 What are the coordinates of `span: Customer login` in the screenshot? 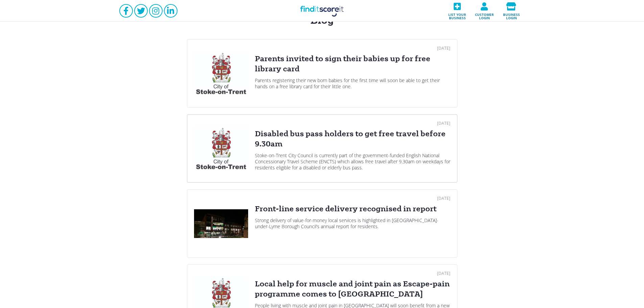 It's located at (484, 15).